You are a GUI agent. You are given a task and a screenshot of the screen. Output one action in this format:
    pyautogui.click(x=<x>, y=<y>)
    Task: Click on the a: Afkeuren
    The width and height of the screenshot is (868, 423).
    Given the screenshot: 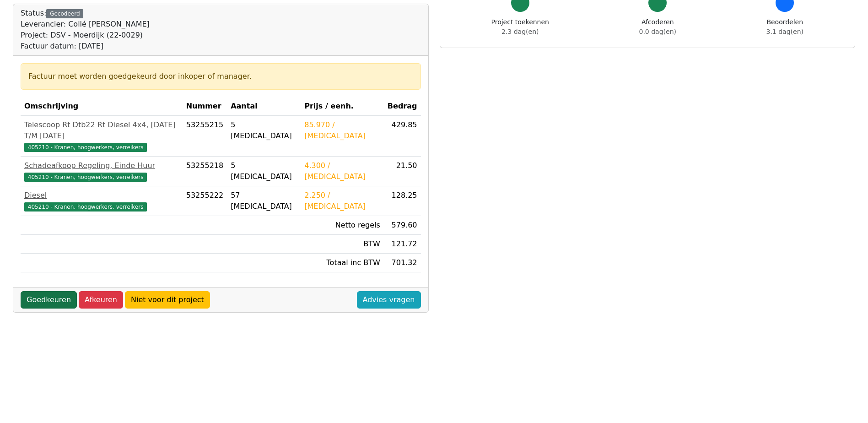 What is the action you would take?
    pyautogui.click(x=101, y=300)
    